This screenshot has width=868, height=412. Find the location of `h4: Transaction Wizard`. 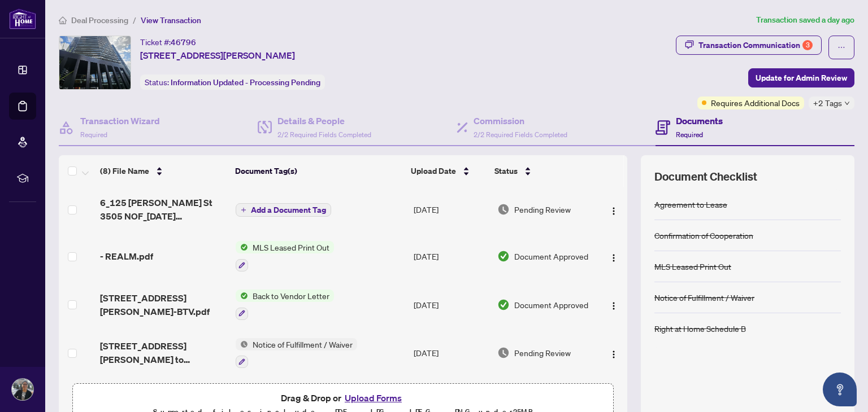

h4: Transaction Wizard is located at coordinates (120, 121).